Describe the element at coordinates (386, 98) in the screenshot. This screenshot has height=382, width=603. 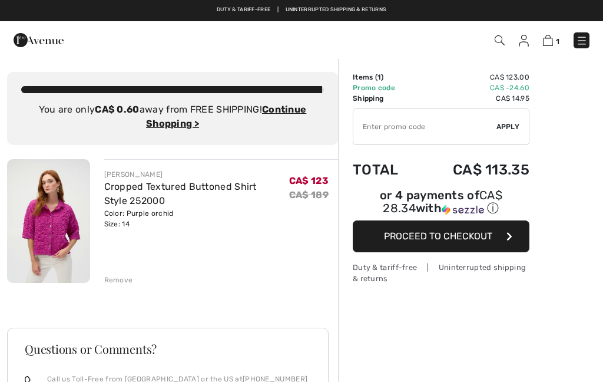
I see `td: Shipping` at that location.